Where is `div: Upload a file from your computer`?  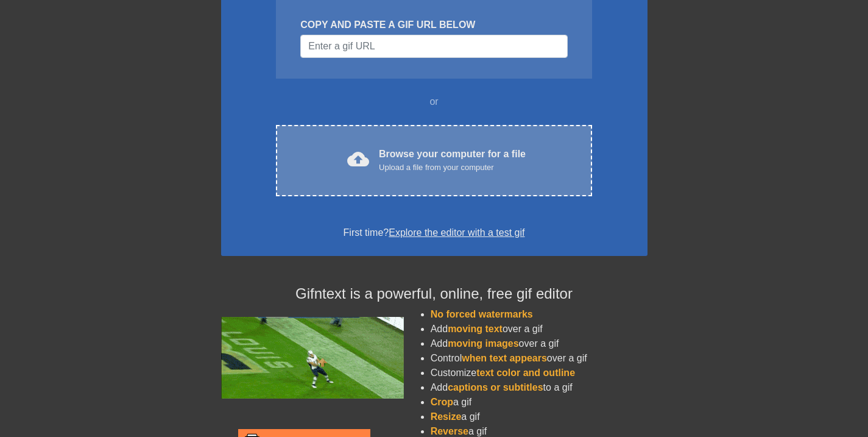
div: Upload a file from your computer is located at coordinates (452, 167).